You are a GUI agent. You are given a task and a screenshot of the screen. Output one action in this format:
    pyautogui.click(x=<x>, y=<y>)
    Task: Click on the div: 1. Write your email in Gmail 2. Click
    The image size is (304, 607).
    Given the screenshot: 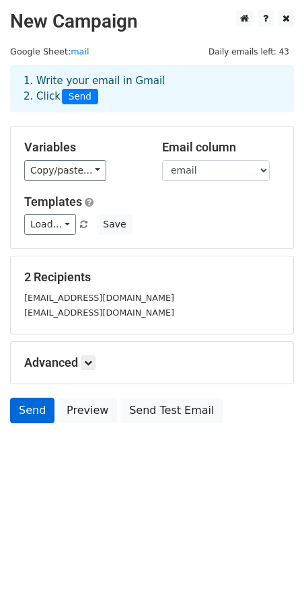 What is the action you would take?
    pyautogui.click(x=152, y=89)
    